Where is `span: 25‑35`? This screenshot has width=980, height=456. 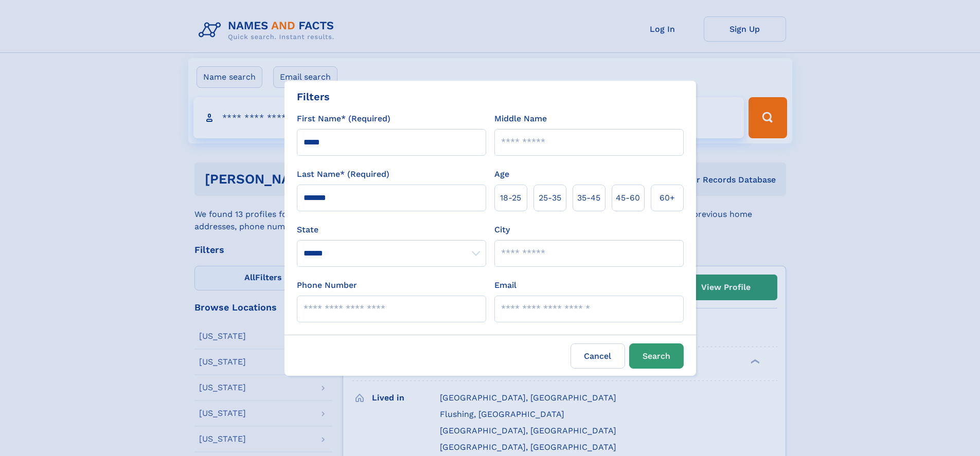
span: 25‑35 is located at coordinates (550, 198).